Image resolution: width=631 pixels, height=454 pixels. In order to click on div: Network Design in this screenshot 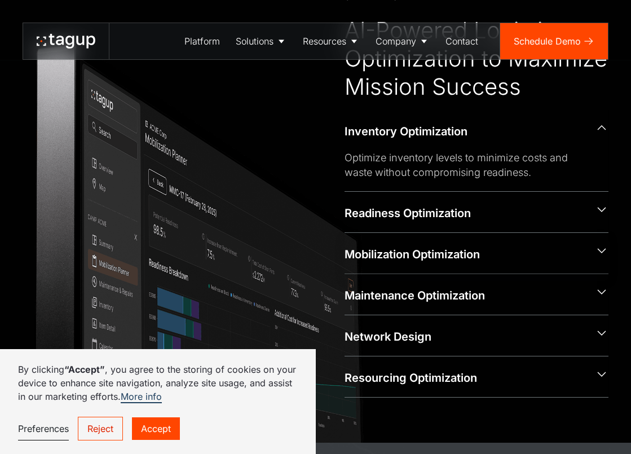, I will do `click(465, 337)`.